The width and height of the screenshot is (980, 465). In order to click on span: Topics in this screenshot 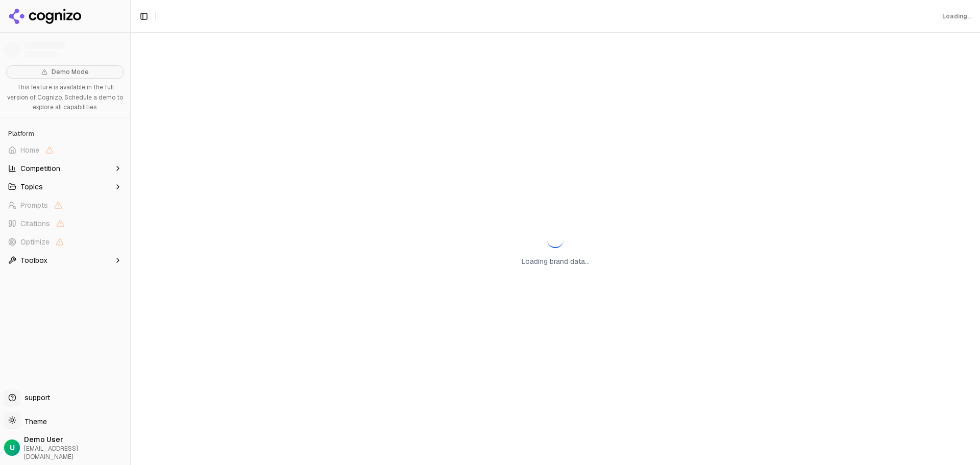, I will do `click(32, 187)`.